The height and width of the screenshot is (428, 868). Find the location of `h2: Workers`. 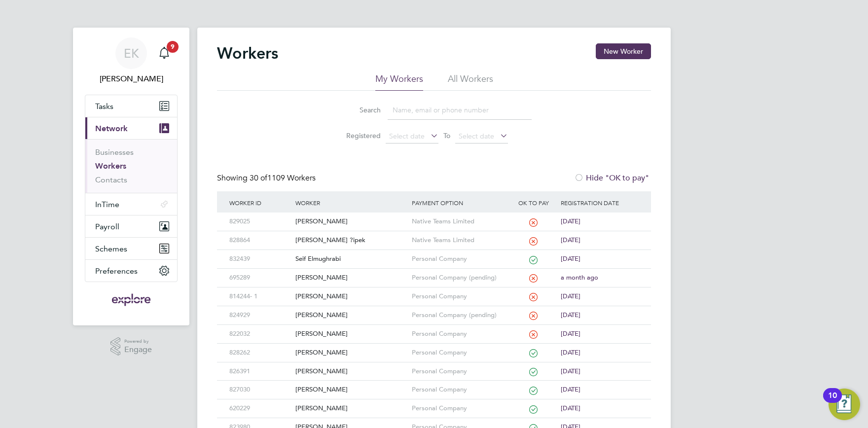

h2: Workers is located at coordinates (248, 54).